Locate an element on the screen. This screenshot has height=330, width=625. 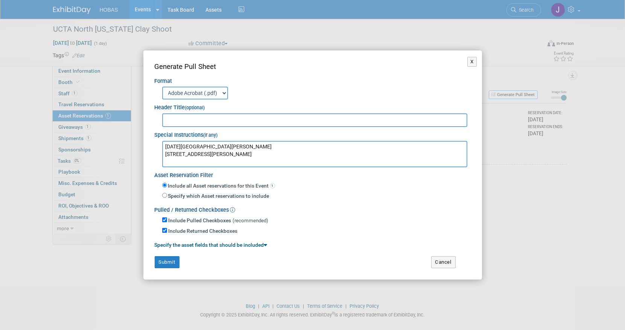
div: Special Instructions is located at coordinates (313, 133).